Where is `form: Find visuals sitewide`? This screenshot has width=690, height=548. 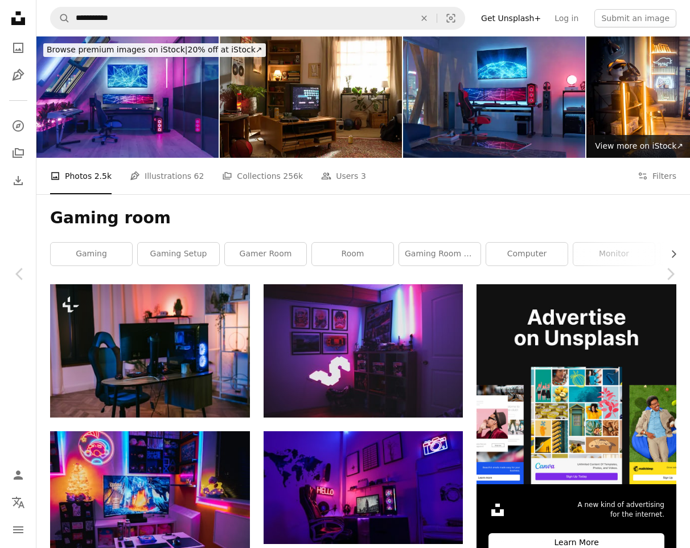
form: Find visuals sitewide is located at coordinates (257, 18).